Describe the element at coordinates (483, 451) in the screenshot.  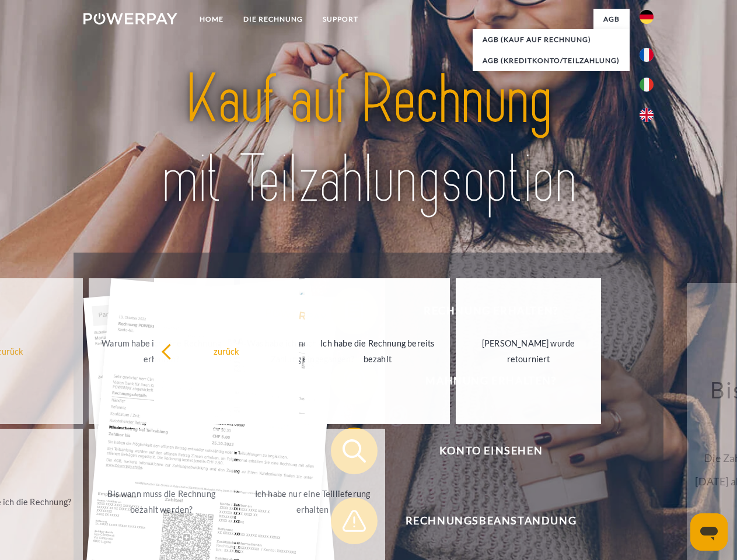
I see `a: Konto einsehen` at that location.